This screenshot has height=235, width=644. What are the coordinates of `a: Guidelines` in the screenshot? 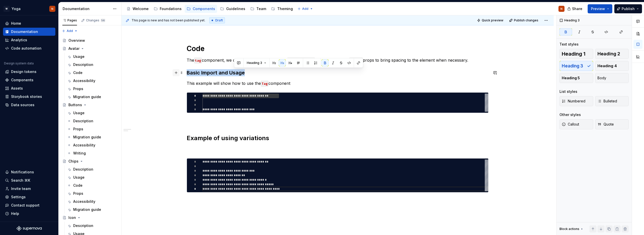 It's located at (233, 9).